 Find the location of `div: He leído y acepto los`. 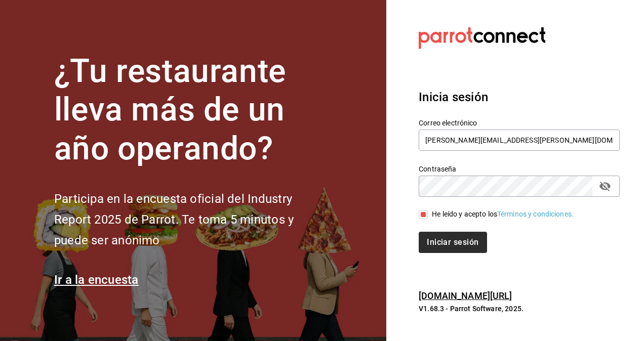

div: He leído y acepto los is located at coordinates (503, 214).